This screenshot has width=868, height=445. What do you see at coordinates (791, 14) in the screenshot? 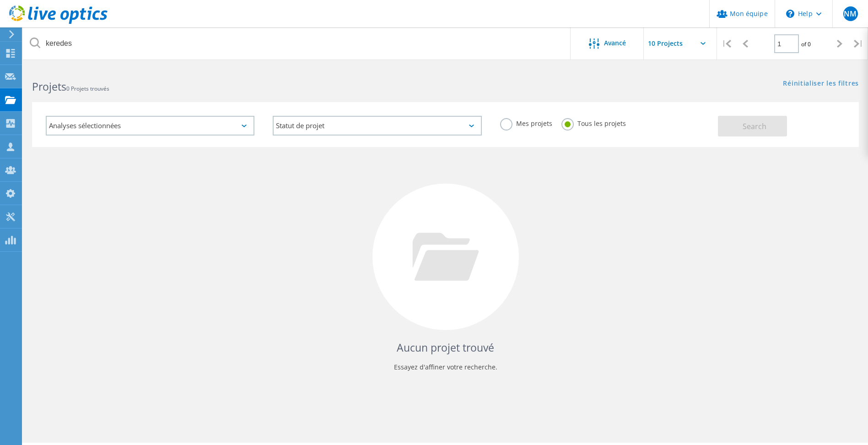
I see `svg: \n` at bounding box center [791, 14].